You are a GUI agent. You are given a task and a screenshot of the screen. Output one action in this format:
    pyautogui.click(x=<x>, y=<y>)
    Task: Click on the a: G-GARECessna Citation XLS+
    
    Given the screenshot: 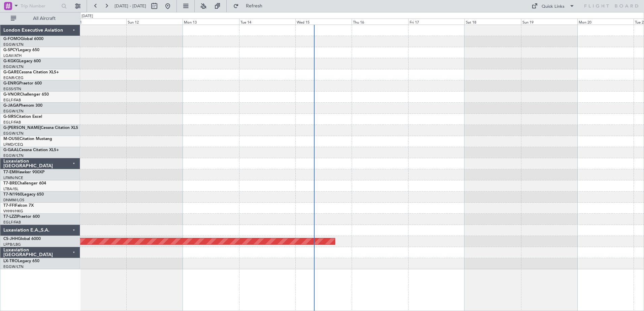 What is the action you would take?
    pyautogui.click(x=31, y=72)
    